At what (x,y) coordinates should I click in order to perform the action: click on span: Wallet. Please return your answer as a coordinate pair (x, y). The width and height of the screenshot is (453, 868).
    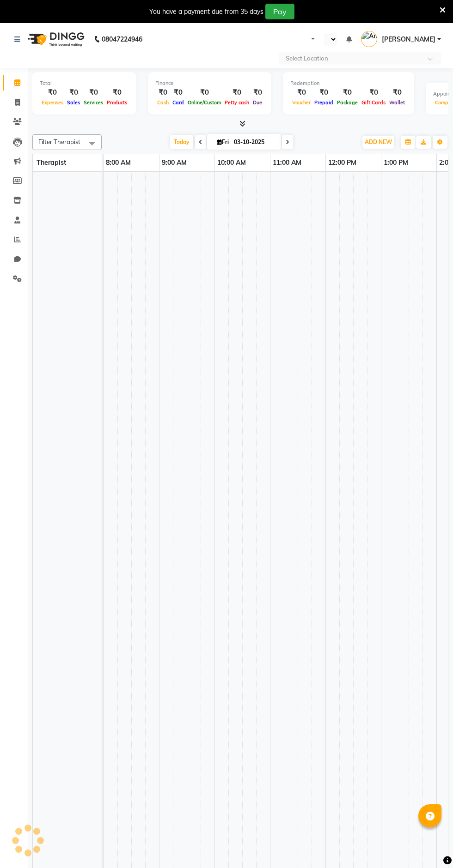
    Looking at the image, I should click on (397, 102).